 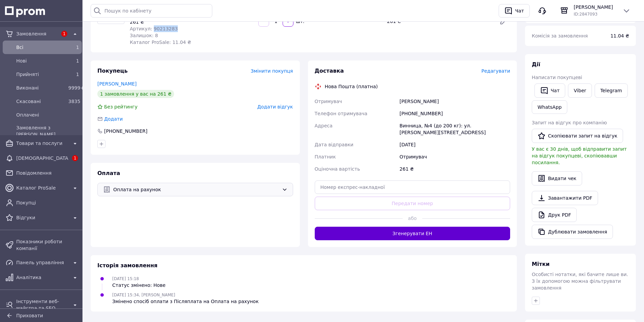 What do you see at coordinates (579, 90) in the screenshot?
I see `a: Viber` at bounding box center [579, 90].